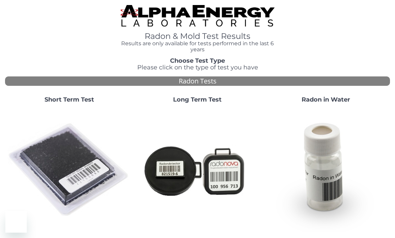 This screenshot has height=238, width=395. I want to click on strong: Short Term Test, so click(69, 99).